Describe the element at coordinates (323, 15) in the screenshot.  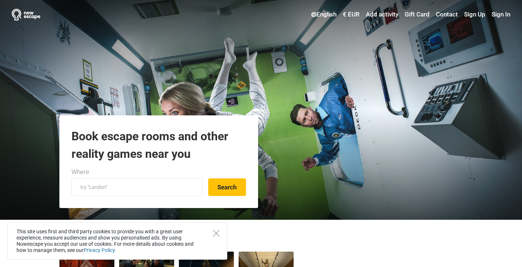
I see `a: English` at that location.